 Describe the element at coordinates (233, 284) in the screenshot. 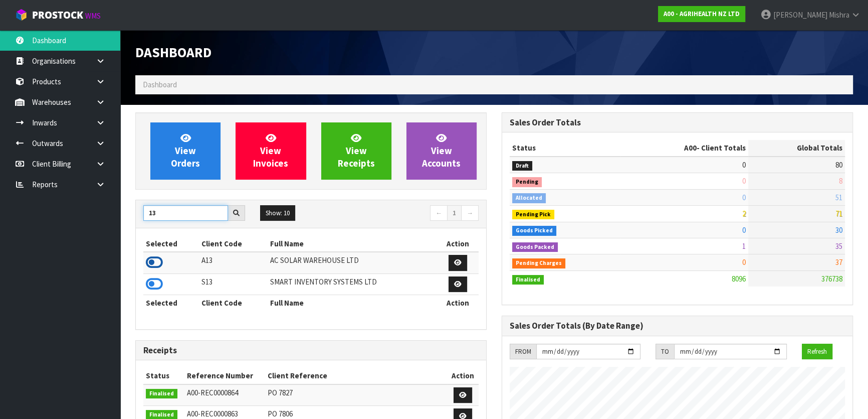

I see `td: S13` at that location.